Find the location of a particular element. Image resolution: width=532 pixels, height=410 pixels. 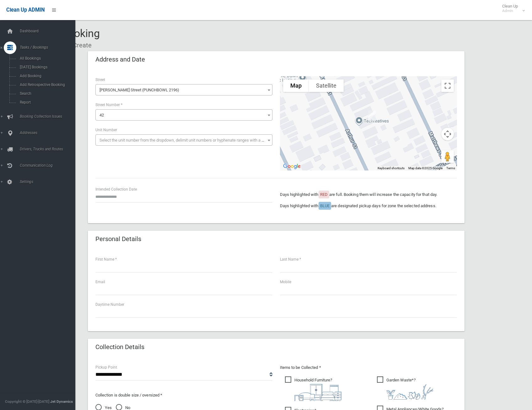

button: Keyboard shortcuts is located at coordinates (391, 168).